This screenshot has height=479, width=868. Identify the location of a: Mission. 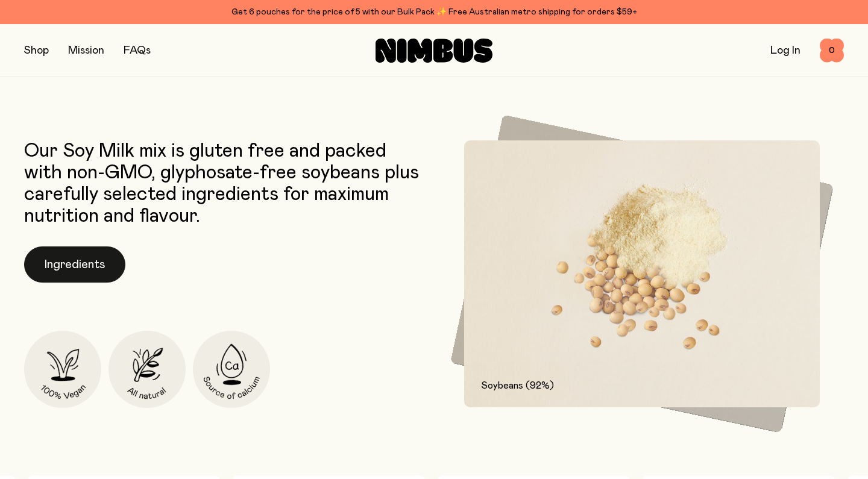
(86, 50).